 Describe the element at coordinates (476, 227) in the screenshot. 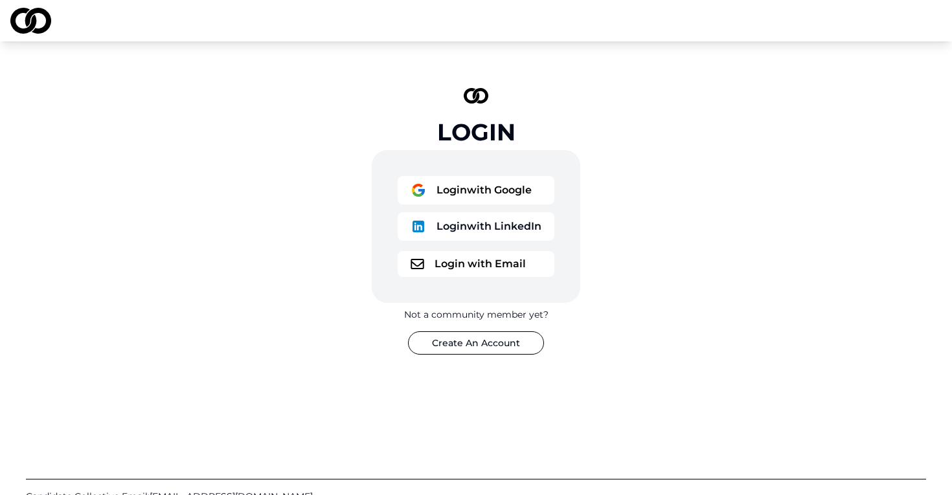

I see `button: logoLoginwith LinkedIn` at that location.